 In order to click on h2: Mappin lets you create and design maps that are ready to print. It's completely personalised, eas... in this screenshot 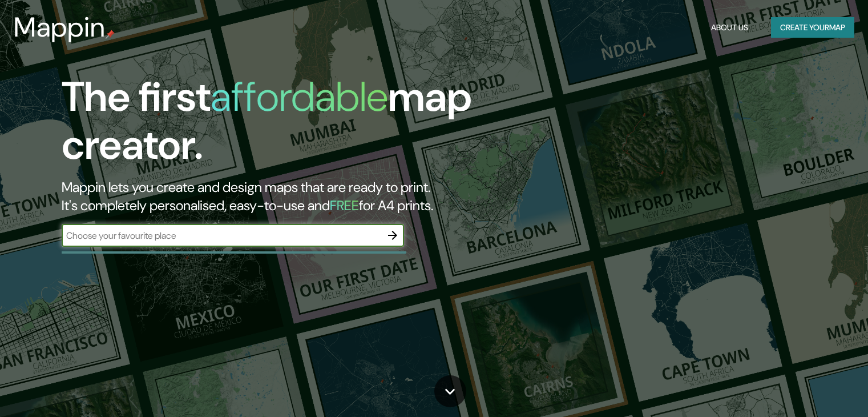, I will do `click(278, 196)`.